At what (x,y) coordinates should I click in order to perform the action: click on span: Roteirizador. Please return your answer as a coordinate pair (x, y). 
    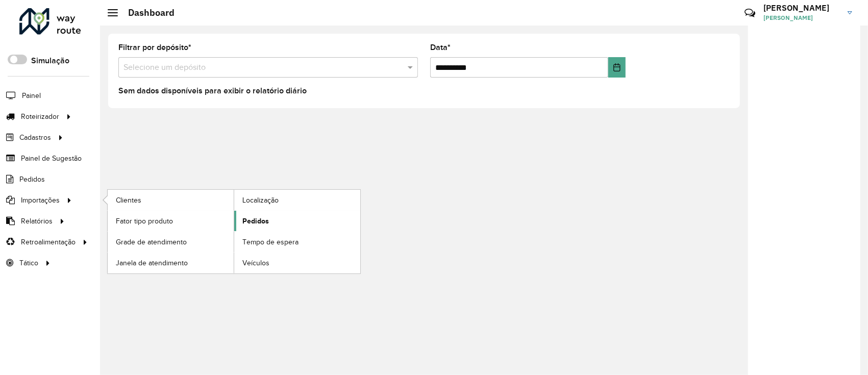
    Looking at the image, I should click on (40, 116).